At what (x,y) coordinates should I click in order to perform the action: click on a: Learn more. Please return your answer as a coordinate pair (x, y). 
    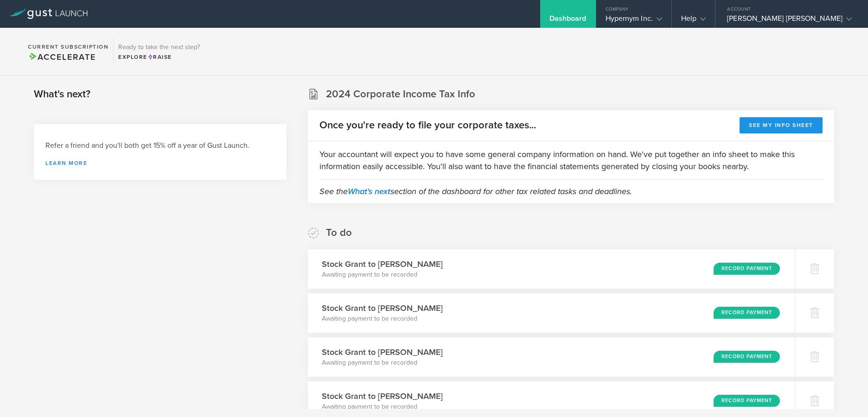
    Looking at the image, I should click on (160, 163).